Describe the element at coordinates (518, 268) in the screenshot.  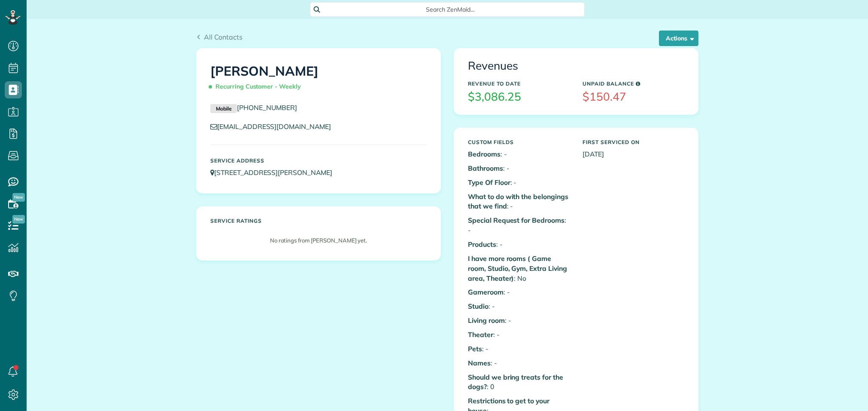
I see `b: I have more rooms ( Game room, Studio, Gym, Extra Living area, Theater)` at that location.